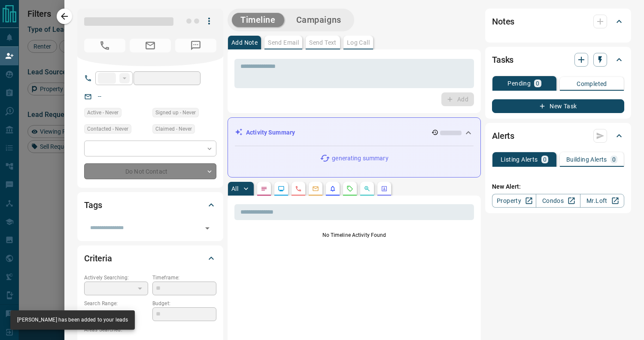 Image resolution: width=644 pixels, height=340 pixels. I want to click on svg: Notes, so click(264, 189).